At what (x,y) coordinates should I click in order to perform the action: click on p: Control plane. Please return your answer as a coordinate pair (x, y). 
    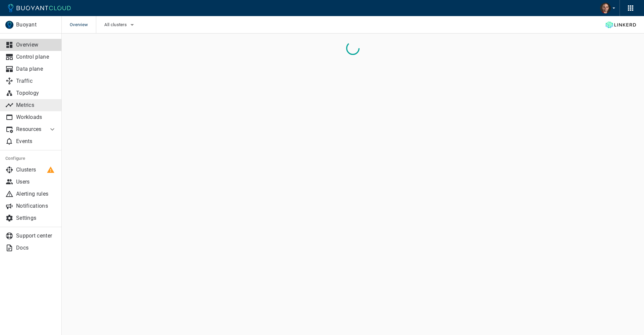
    Looking at the image, I should click on (36, 57).